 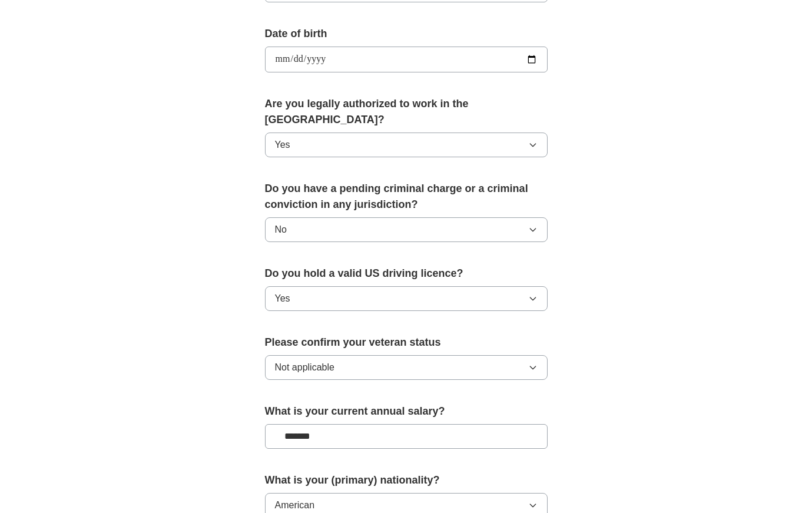 What do you see at coordinates (295, 505) in the screenshot?
I see `span: American` at bounding box center [295, 505].